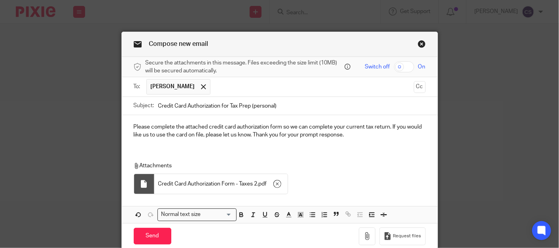 Image resolution: width=559 pixels, height=248 pixels. What do you see at coordinates (422, 45) in the screenshot?
I see `a: Close this dialog window` at bounding box center [422, 45].